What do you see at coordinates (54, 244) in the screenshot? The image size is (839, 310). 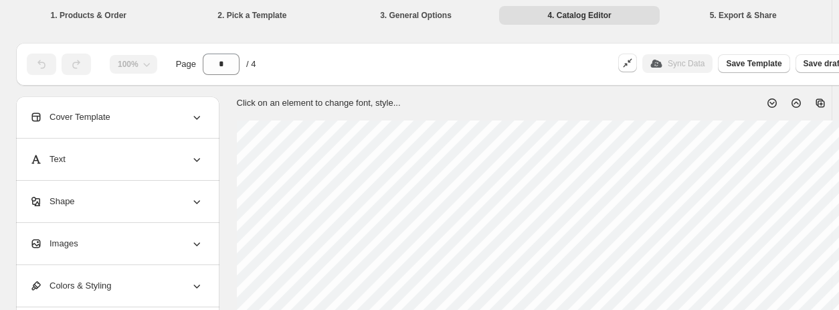 I see `span: Images` at bounding box center [54, 244].